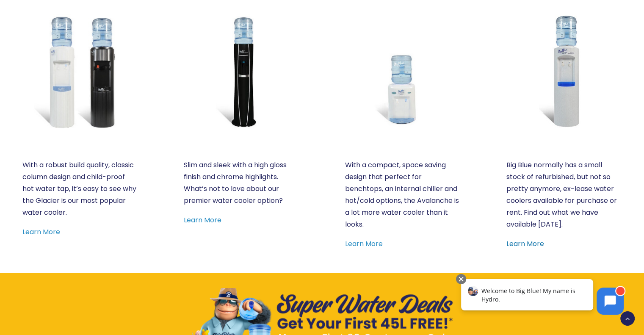  I want to click on span: Welcome to Big Blue! My name is Hydro., so click(76, 23).